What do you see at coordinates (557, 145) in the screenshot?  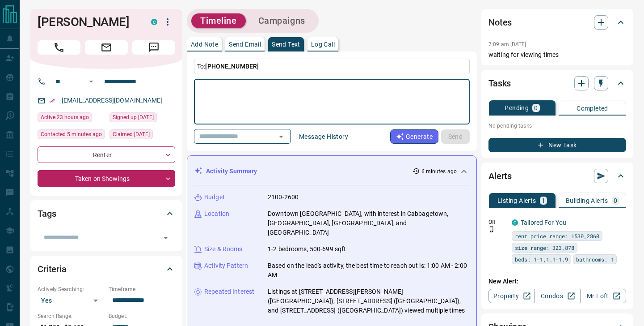 I see `button: New Task` at bounding box center [557, 145].